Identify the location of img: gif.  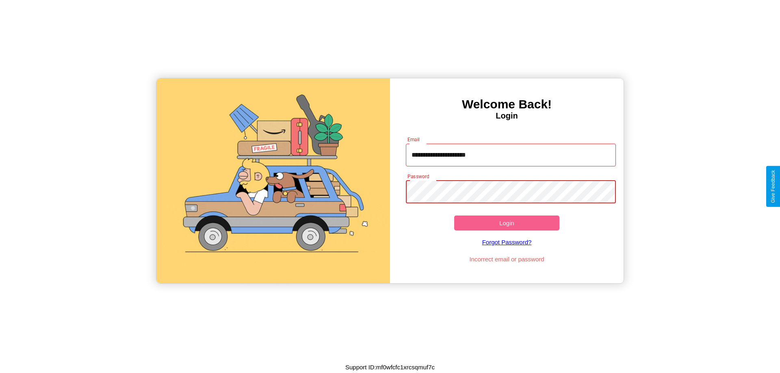
(273, 181).